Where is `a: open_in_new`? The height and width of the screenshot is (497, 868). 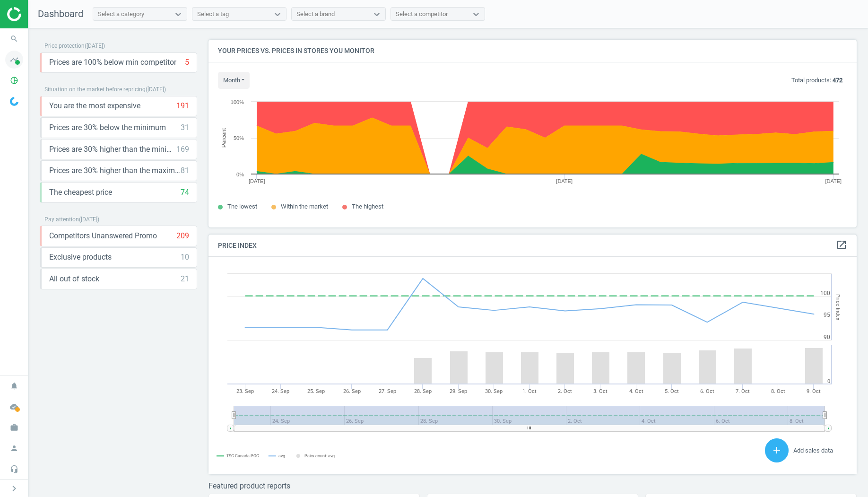
a: open_in_new is located at coordinates (841, 245).